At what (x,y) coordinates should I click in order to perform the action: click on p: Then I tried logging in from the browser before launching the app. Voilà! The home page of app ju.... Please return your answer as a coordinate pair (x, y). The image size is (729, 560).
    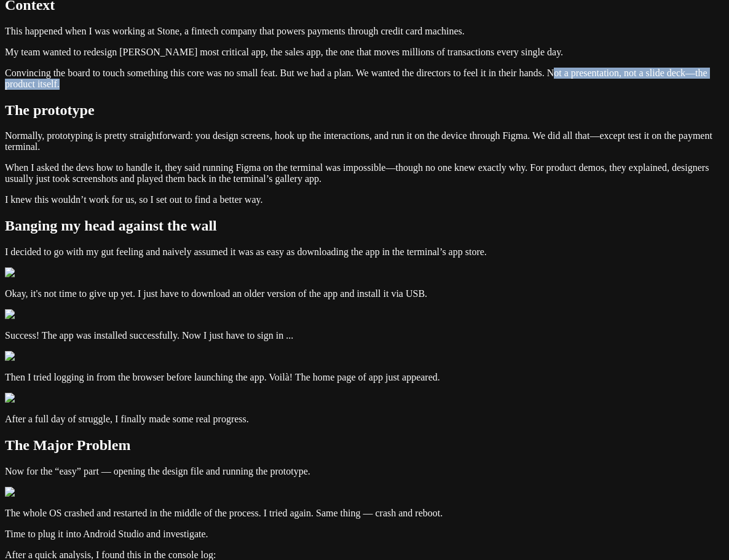
    Looking at the image, I should click on (365, 378).